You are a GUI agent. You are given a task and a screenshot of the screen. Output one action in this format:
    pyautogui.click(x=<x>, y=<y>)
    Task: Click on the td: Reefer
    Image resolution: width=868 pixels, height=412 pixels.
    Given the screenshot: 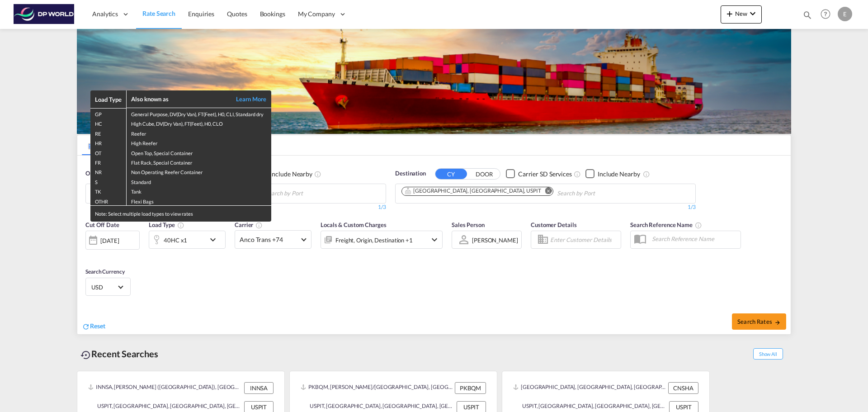 What is the action you would take?
    pyautogui.click(x=199, y=132)
    